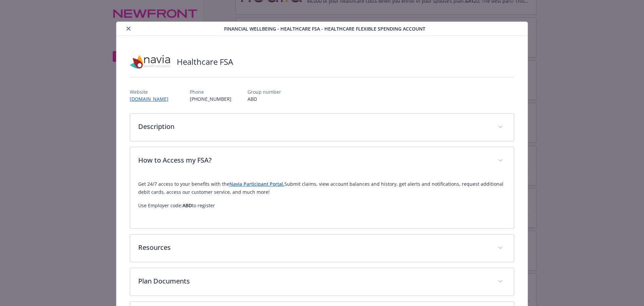 Image resolution: width=644 pixels, height=306 pixels. Describe the element at coordinates (314, 160) in the screenshot. I see `p: How to Access my FSA?` at that location.